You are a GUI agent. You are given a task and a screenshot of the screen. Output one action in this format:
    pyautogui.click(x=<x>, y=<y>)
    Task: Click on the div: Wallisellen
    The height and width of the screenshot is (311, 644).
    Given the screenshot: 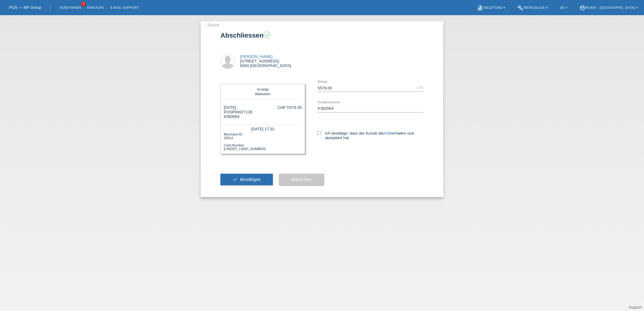 What is the action you would take?
    pyautogui.click(x=263, y=94)
    